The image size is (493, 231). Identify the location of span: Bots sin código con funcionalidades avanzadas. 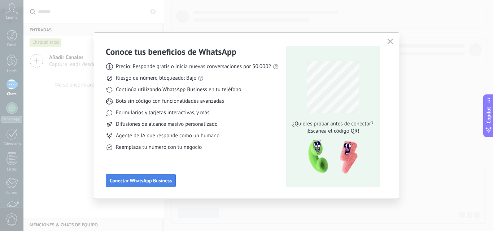
(170, 101).